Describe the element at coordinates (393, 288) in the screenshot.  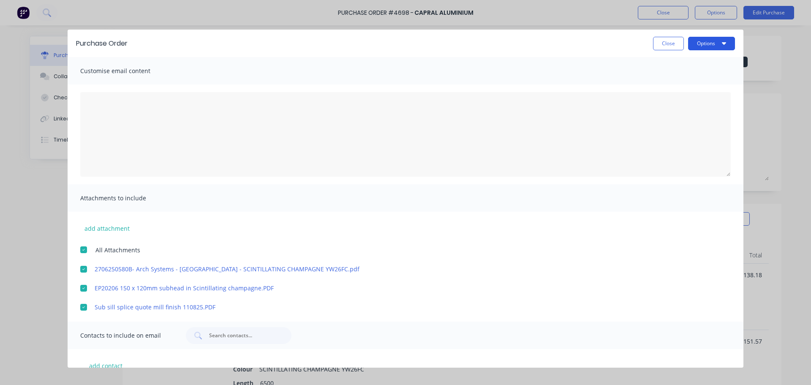
I see `a: EP20206 150 x 120mm subhead in Scintillating champagne.PDF` at that location.